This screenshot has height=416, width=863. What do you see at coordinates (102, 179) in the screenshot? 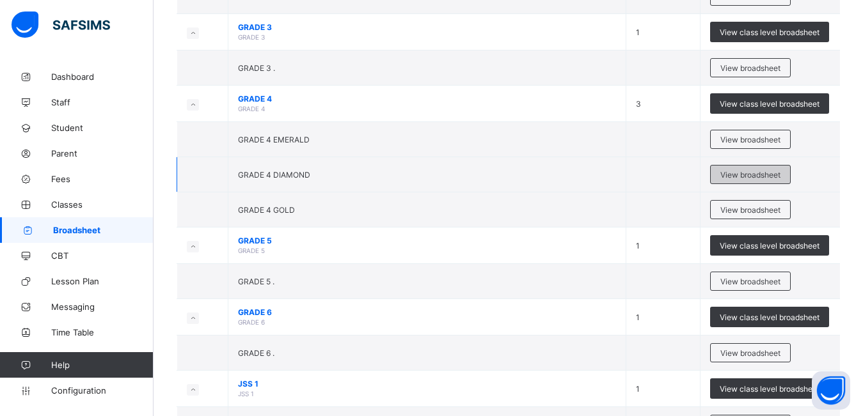
I see `span: Fees` at bounding box center [102, 179].